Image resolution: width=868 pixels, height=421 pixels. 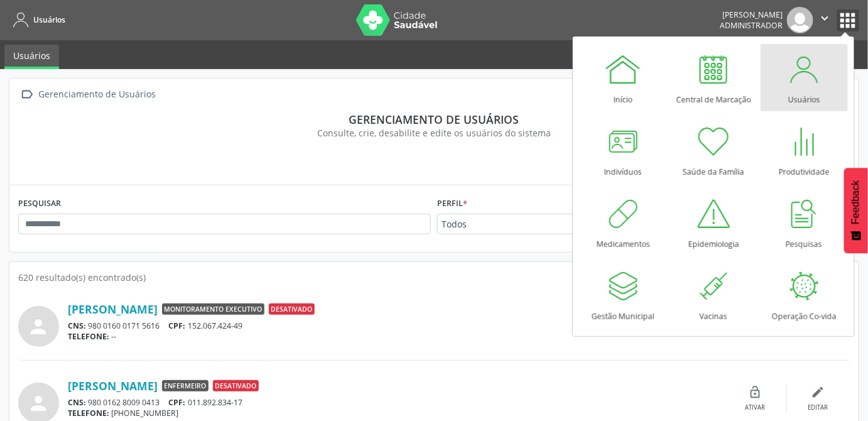 I want to click on a: Indivíduos, so click(x=623, y=150).